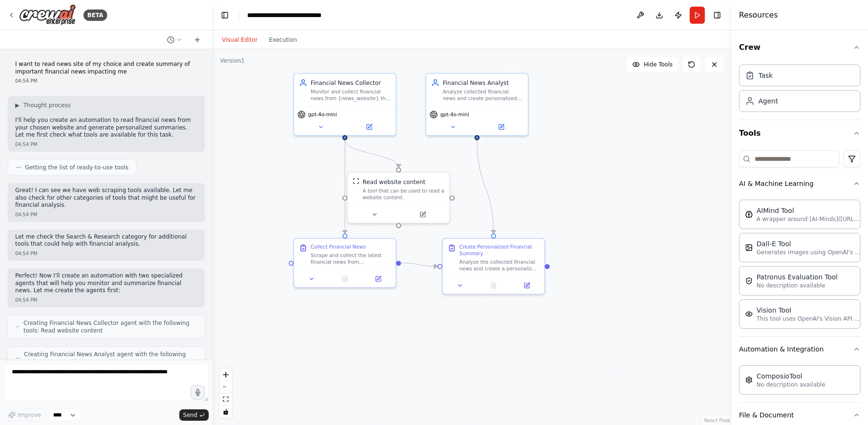 The image size is (868, 425). I want to click on img: PatronusEvalTool, so click(749, 281).